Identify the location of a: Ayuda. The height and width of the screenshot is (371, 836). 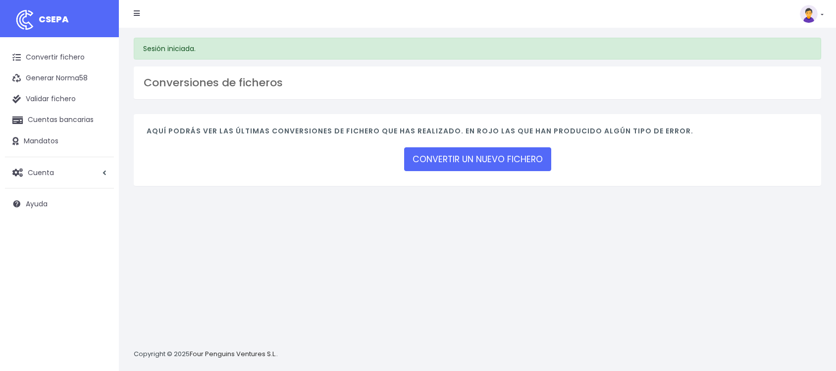
(59, 204).